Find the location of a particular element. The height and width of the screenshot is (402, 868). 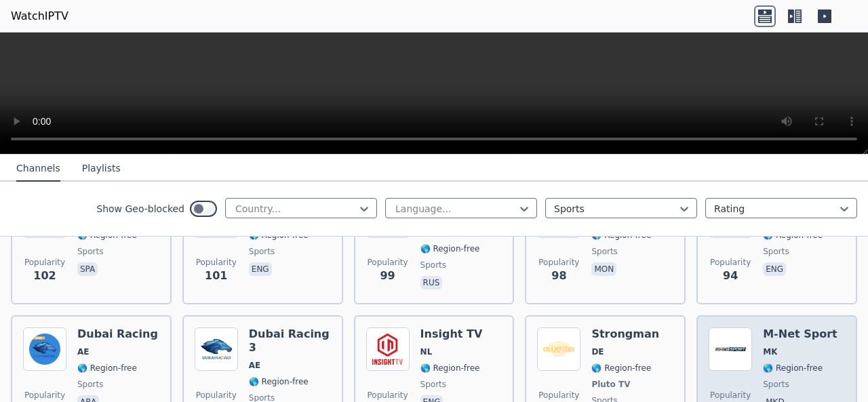

span: DE is located at coordinates (597, 352).